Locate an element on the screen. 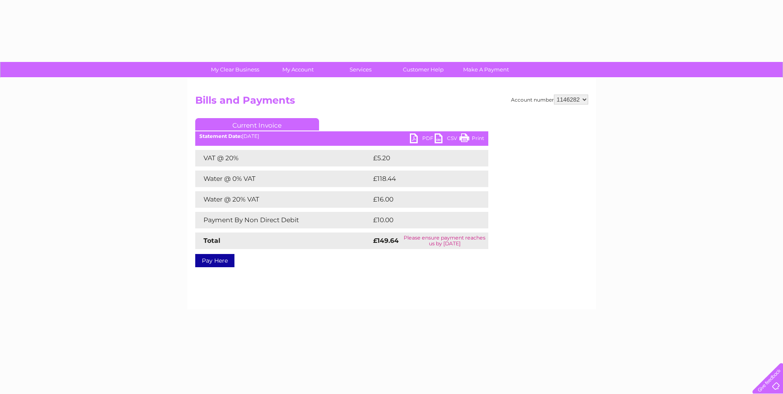  a: CSV is located at coordinates (447, 139).